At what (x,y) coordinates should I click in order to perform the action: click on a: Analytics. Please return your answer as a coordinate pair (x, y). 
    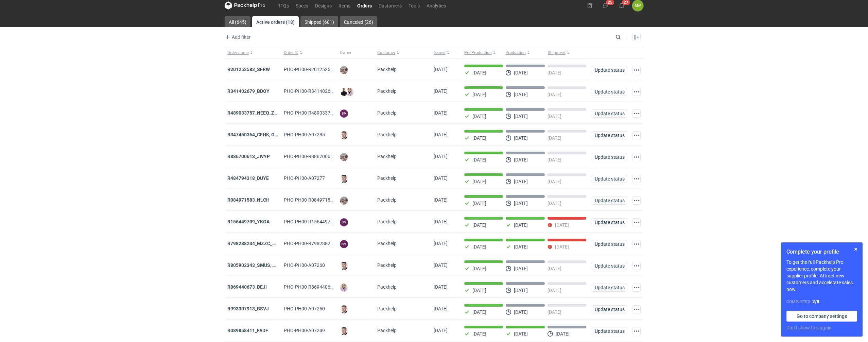
    Looking at the image, I should click on (436, 5).